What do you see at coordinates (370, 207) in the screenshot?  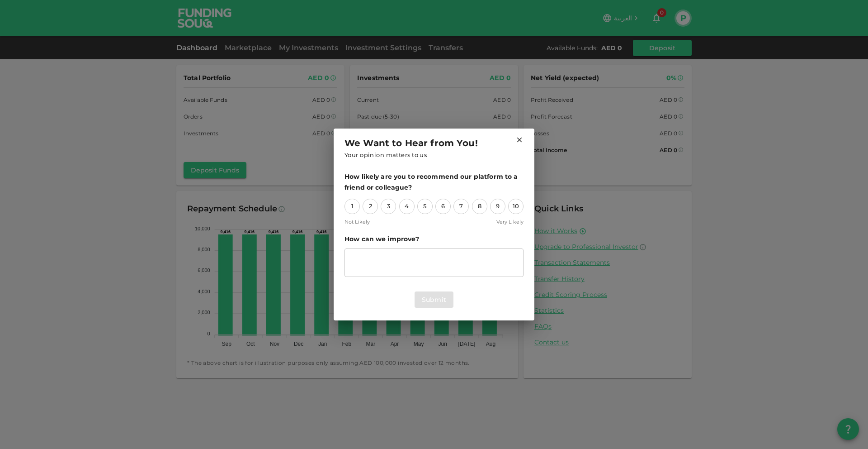 I see `div: 2` at bounding box center [370, 207].